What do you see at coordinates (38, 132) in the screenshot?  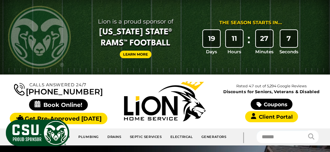 I see `img: CSU Sponsor Badge` at bounding box center [38, 132].